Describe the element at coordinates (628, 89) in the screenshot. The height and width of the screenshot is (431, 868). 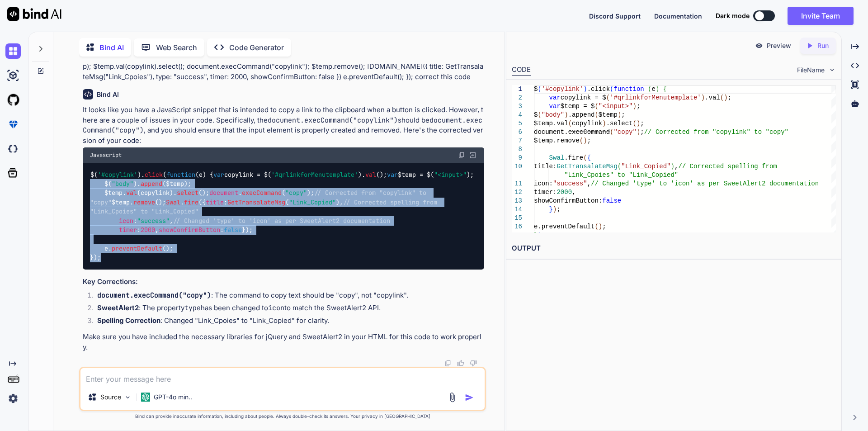
I see `span: function` at that location.